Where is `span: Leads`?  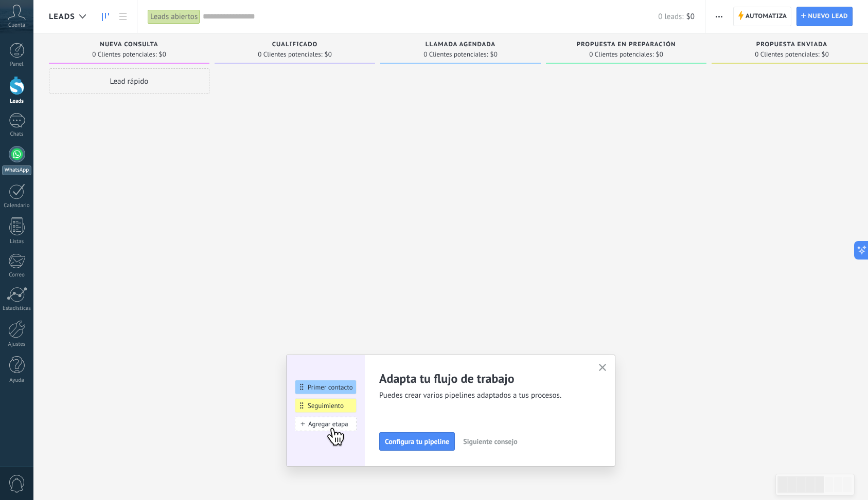 span: Leads is located at coordinates (61, 16).